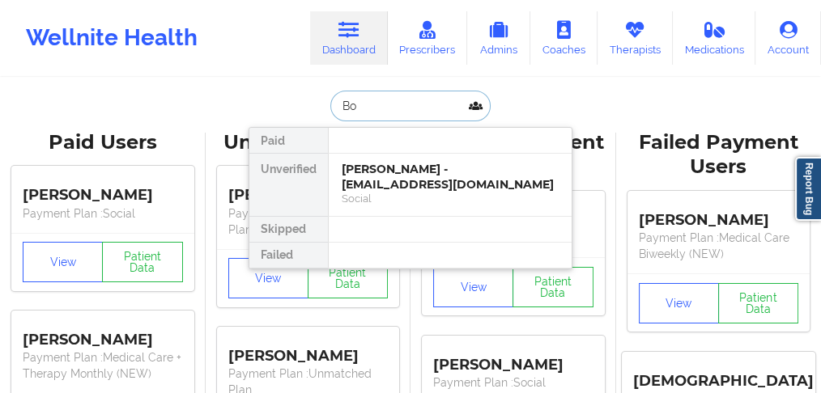 The width and height of the screenshot is (821, 393). Describe the element at coordinates (308, 222) in the screenshot. I see `p: Payment Plan : Unmatched Plan` at that location.